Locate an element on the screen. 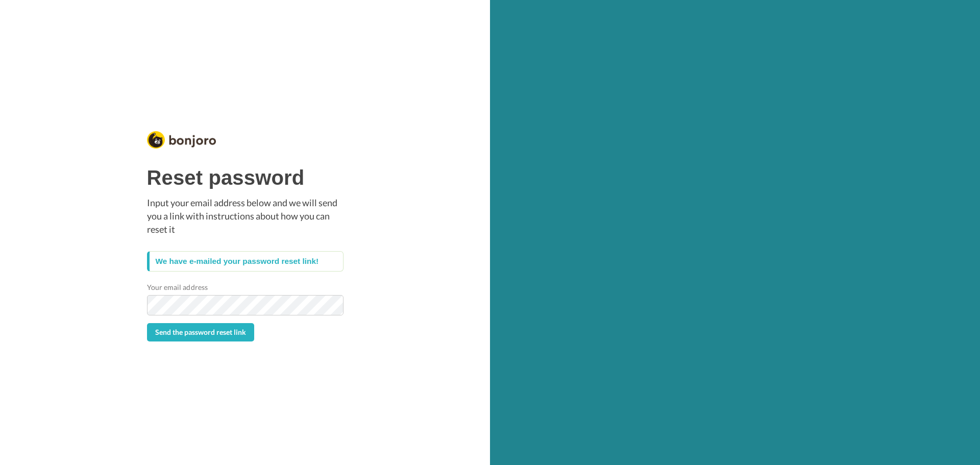 This screenshot has width=980, height=465. button: Send the password reset link is located at coordinates (200, 332).